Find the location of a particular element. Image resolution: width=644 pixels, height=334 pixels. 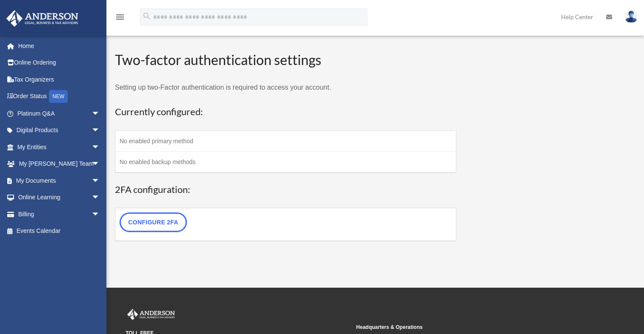

a: Digital Productsarrow_drop_down is located at coordinates (59, 130).